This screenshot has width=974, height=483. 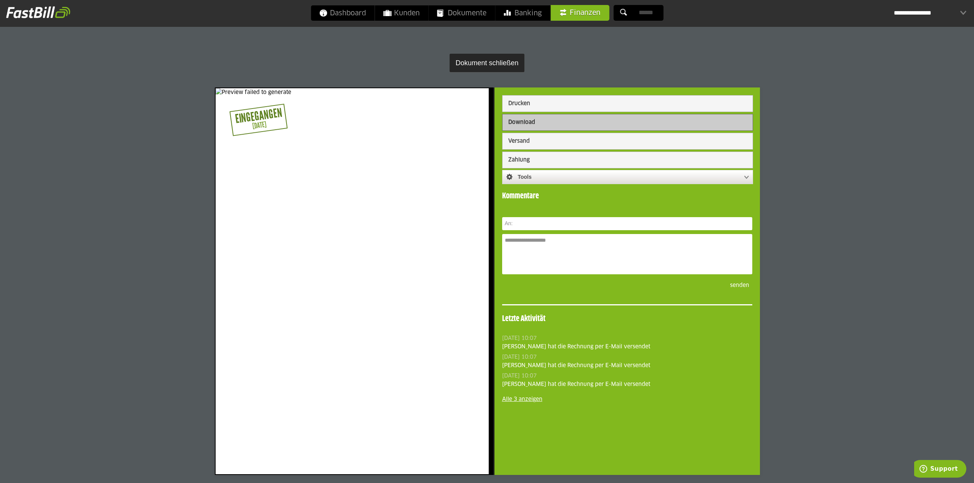 I want to click on a: Finanzen, so click(x=580, y=13).